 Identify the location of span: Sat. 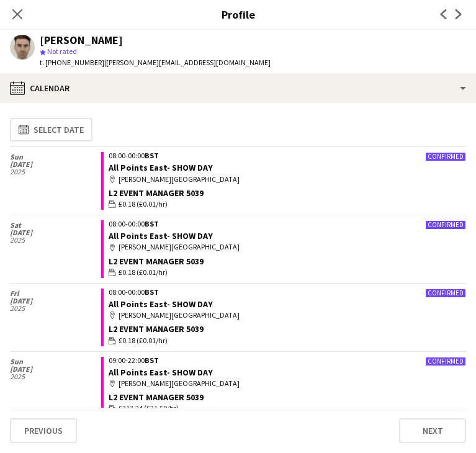
(55, 225).